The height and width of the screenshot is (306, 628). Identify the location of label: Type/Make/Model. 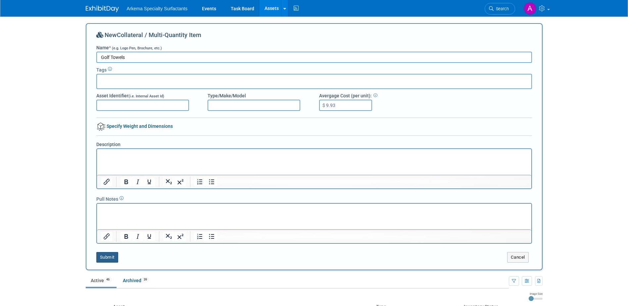
(227, 96).